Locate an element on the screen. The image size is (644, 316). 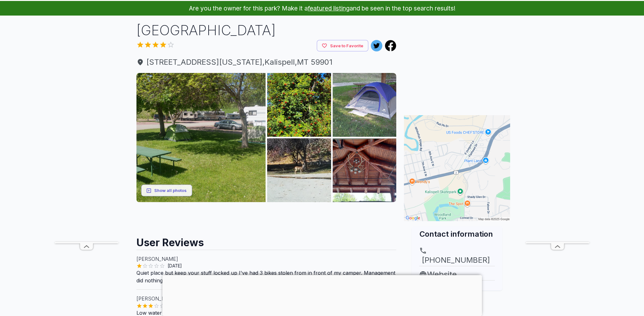
a: Map for Greenwood Village RV Park is located at coordinates (457, 168).